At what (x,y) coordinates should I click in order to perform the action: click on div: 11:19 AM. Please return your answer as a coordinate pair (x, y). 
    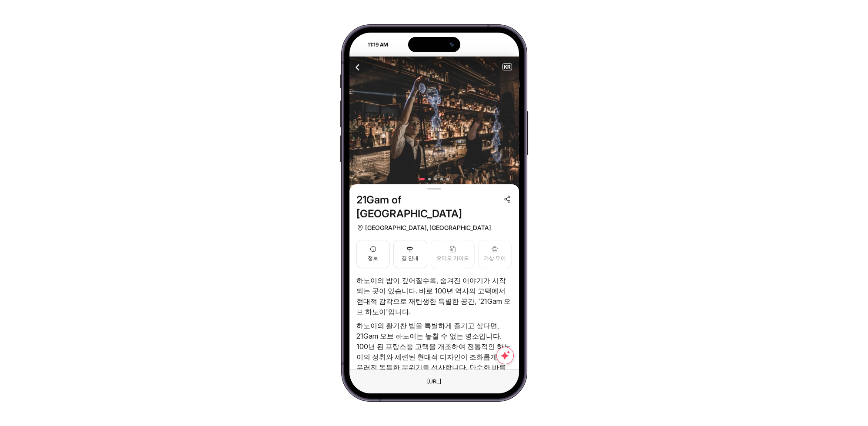
    Looking at the image, I should click on (372, 45).